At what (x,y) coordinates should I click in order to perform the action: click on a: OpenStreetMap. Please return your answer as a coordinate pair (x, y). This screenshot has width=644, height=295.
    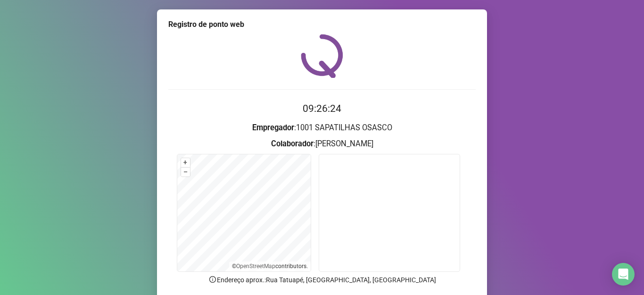
    Looking at the image, I should click on (255, 266).